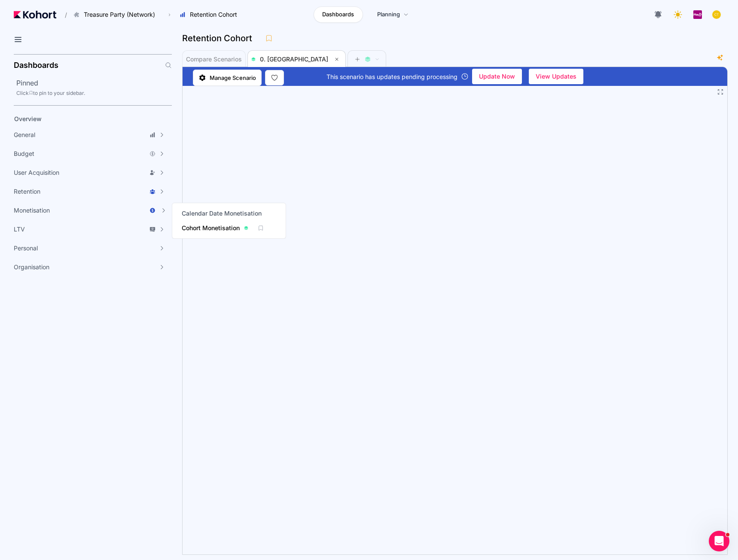  What do you see at coordinates (211, 228) in the screenshot?
I see `span: Cohort Monetisation` at bounding box center [211, 228].